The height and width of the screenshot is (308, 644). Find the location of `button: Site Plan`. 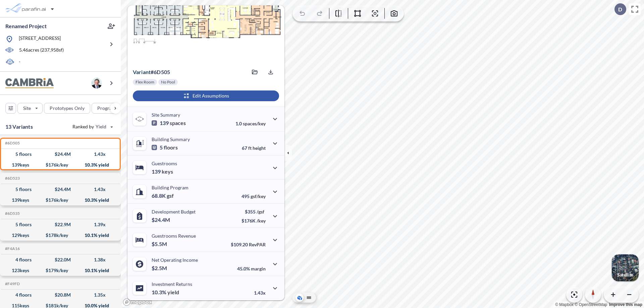

button: Site Plan is located at coordinates (309, 298).